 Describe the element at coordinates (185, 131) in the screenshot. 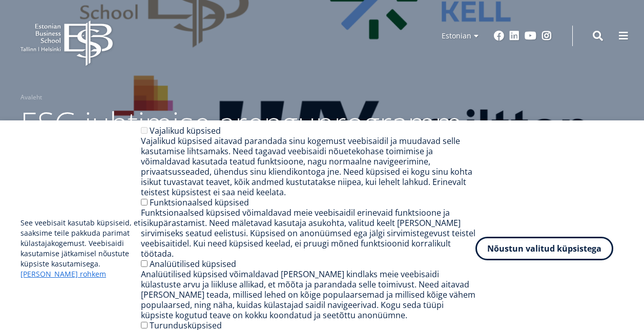

I see `label: Vajalikud küpsised` at that location.